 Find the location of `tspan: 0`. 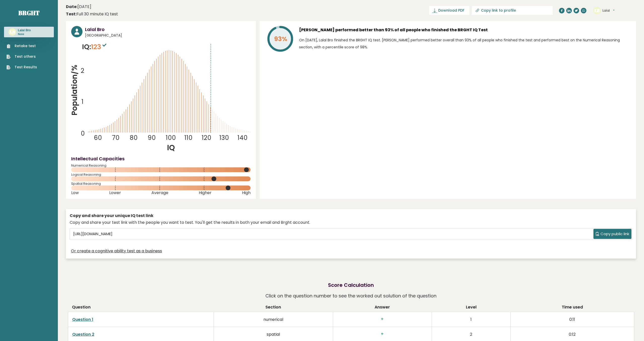

tspan: 0 is located at coordinates (83, 133).